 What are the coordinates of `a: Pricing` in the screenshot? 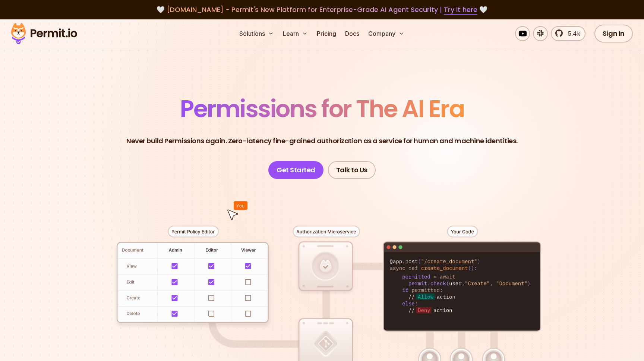 It's located at (326, 34).